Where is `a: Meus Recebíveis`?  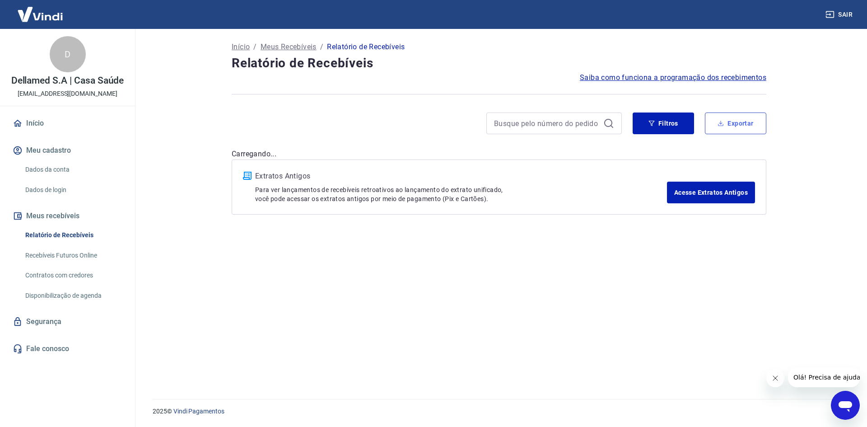 a: Meus Recebíveis is located at coordinates (289, 47).